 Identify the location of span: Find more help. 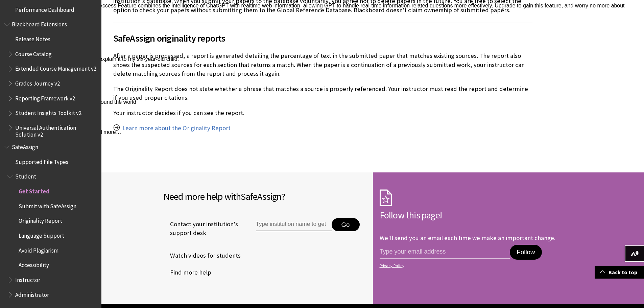
(187, 272).